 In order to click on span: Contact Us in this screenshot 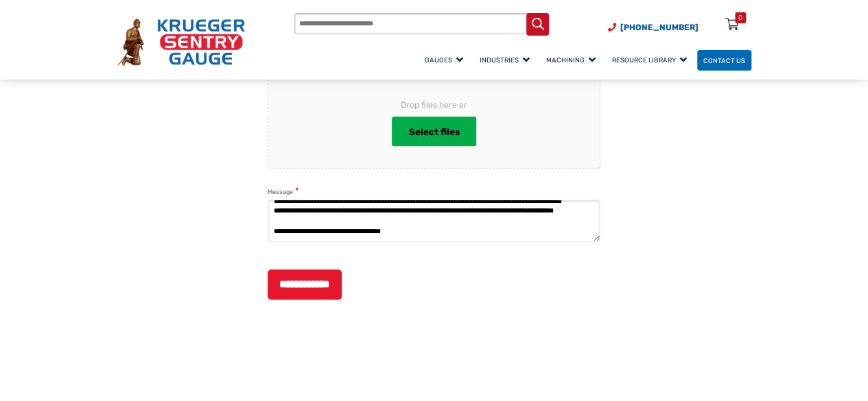, I will do `click(724, 60)`.